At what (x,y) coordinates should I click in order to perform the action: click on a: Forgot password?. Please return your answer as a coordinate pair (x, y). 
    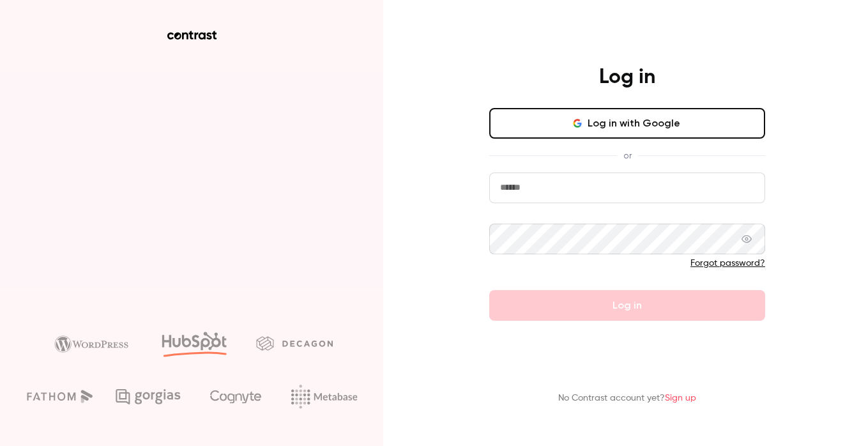
    Looking at the image, I should click on (727, 263).